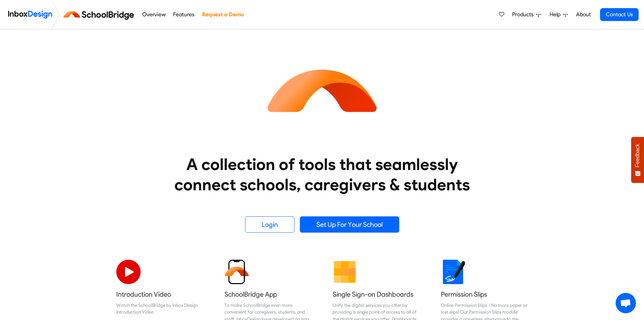 The height and width of the screenshot is (320, 644). Describe the element at coordinates (268, 294) in the screenshot. I see `h5: SchoolBridge App` at that location.